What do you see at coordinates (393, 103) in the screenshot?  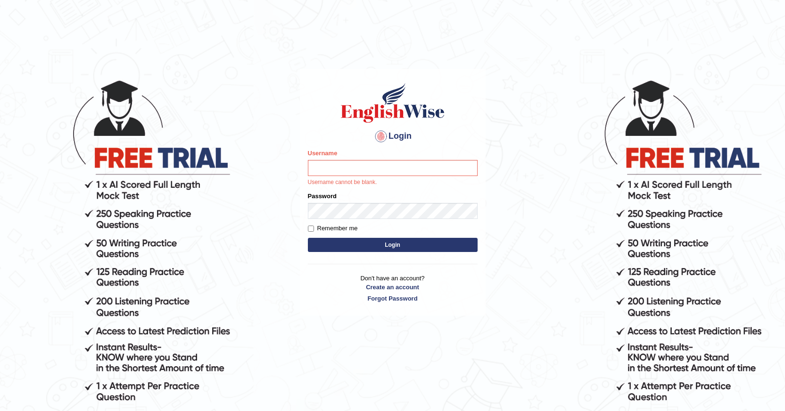 I see `img: Logo of English Wise sign in for intelligent practice with AI` at bounding box center [393, 103].